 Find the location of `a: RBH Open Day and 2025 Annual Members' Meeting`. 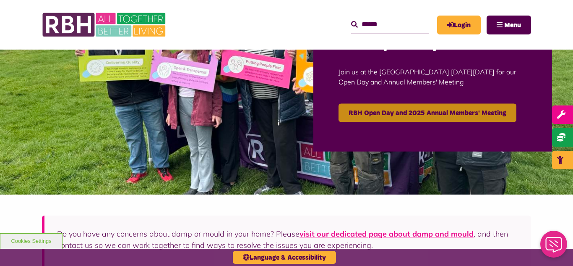

a: RBH Open Day and 2025 Annual Members' Meeting is located at coordinates (428, 112).